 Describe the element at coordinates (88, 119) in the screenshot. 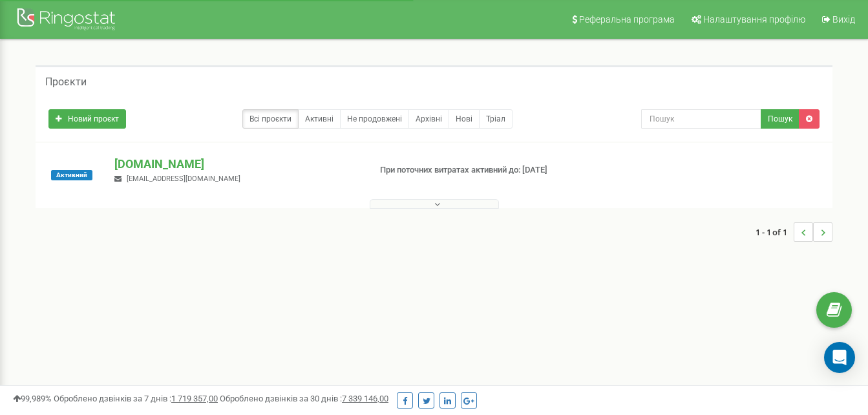

I see `a: Новий проєкт` at that location.